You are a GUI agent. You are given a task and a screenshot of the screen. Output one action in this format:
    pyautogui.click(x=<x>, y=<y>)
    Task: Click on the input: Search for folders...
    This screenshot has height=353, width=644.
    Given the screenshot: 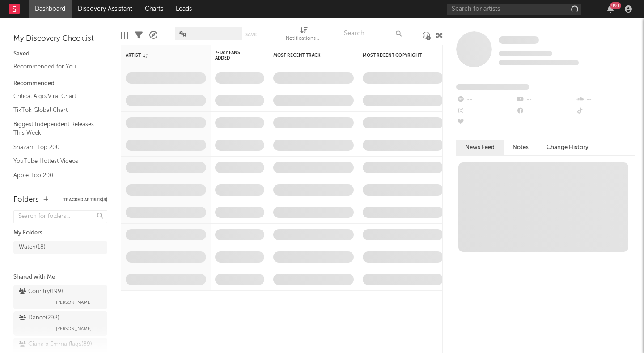 What is the action you would take?
    pyautogui.click(x=61, y=217)
    